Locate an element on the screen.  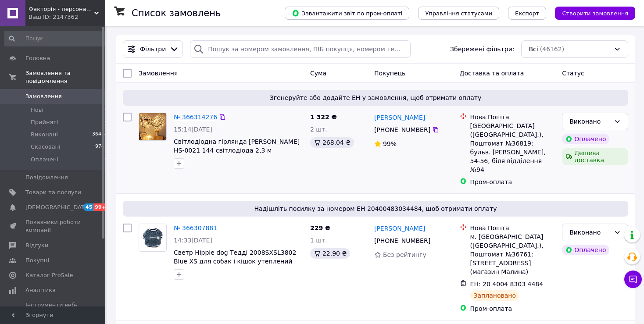
span: Покупець is located at coordinates (390, 73).